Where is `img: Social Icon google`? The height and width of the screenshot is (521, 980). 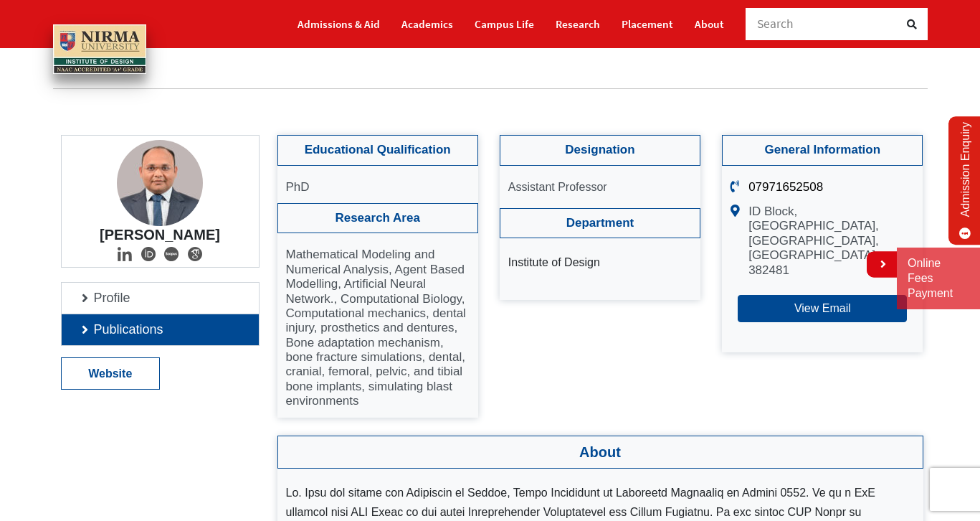 img: Social Icon google is located at coordinates (195, 254).